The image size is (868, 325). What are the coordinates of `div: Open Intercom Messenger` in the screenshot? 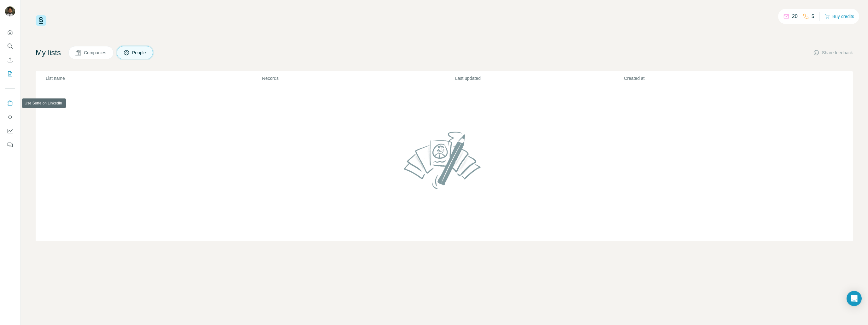 It's located at (854, 298).